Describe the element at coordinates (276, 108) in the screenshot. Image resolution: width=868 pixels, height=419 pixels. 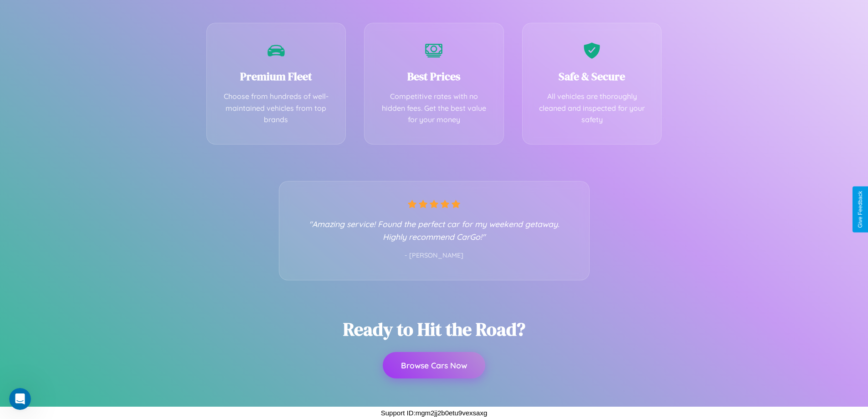
I see `p: Choose from hundreds of well-maintained vehicles from top brands` at that location.